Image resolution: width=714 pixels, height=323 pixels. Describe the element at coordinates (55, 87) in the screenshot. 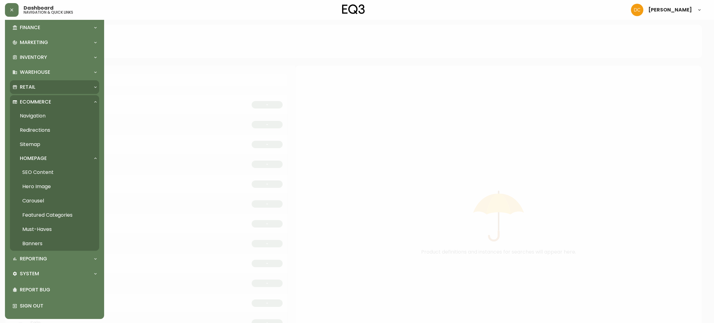

I see `div: Retail` at that location.